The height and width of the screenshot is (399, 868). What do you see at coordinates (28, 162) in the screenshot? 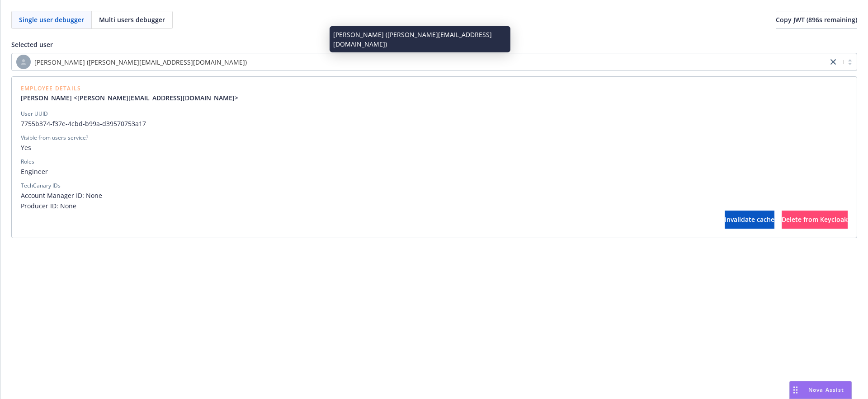
I see `div: Roles` at bounding box center [28, 162].